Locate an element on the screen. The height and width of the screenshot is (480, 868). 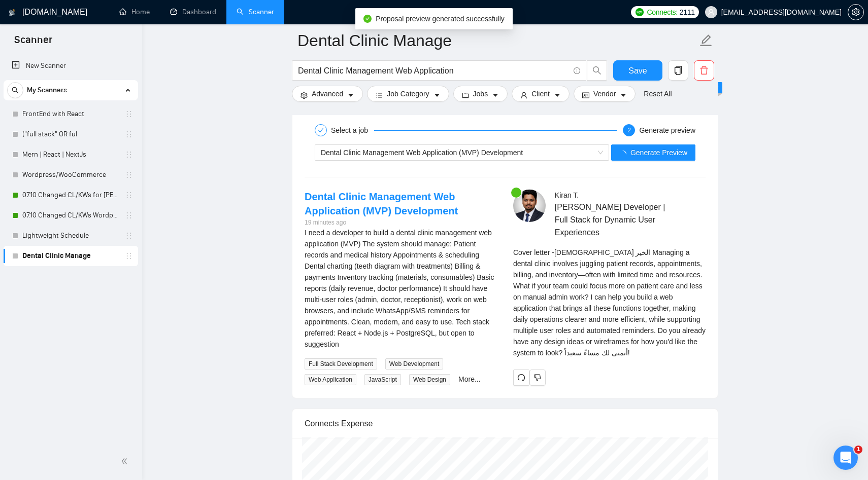
span: Jobs is located at coordinates (480, 94).